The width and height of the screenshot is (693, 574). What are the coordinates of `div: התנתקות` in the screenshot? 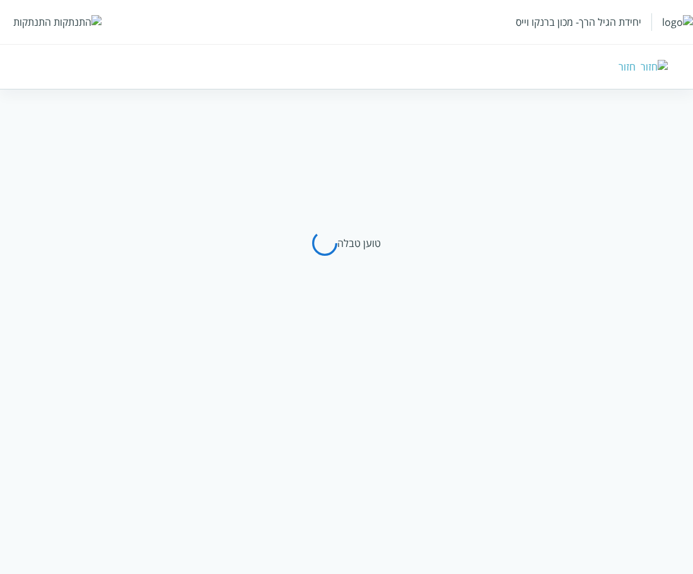 It's located at (32, 22).